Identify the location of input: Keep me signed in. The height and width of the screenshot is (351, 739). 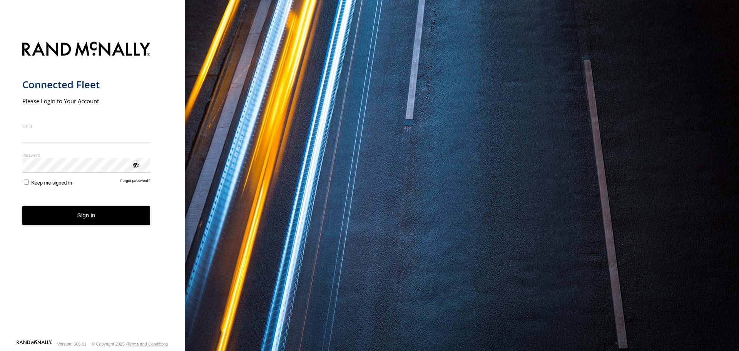
(26, 182).